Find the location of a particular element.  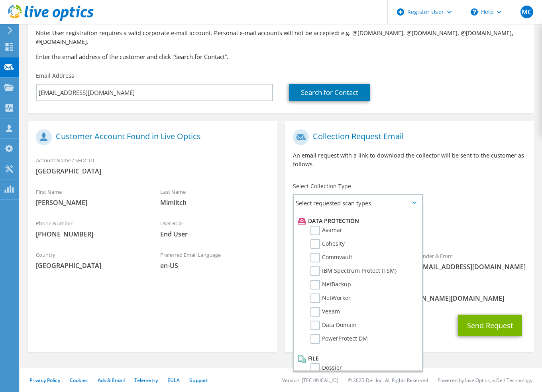

a: EULA is located at coordinates (173, 380).